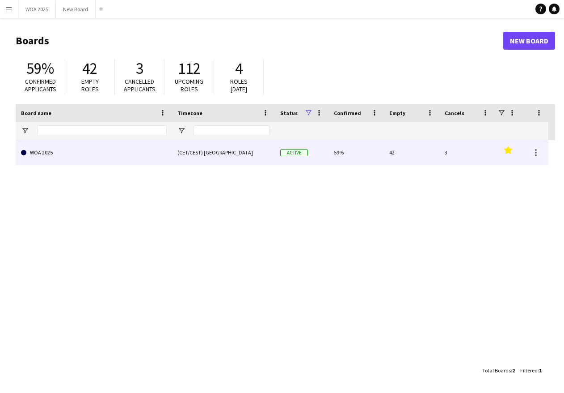 Image resolution: width=564 pixels, height=393 pixels. Describe the element at coordinates (397, 113) in the screenshot. I see `span: Empty` at that location.